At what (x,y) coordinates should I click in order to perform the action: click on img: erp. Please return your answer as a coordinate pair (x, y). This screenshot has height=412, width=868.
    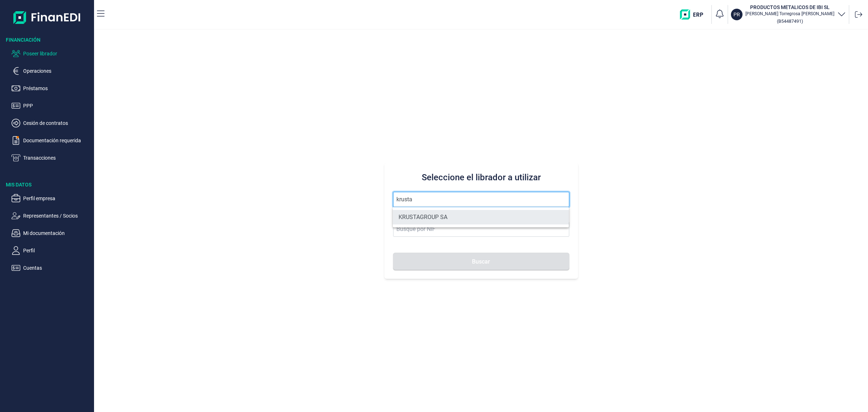
    Looking at the image, I should click on (694, 14).